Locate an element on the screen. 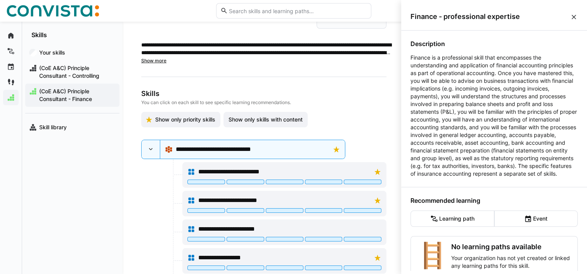 This screenshot has height=274, width=587. h4: Description is located at coordinates (494, 44).